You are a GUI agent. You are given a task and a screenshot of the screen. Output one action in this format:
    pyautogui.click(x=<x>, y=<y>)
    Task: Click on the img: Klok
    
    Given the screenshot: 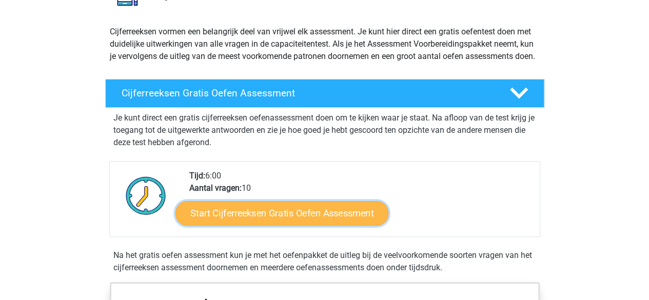 What is the action you would take?
    pyautogui.click(x=146, y=195)
    